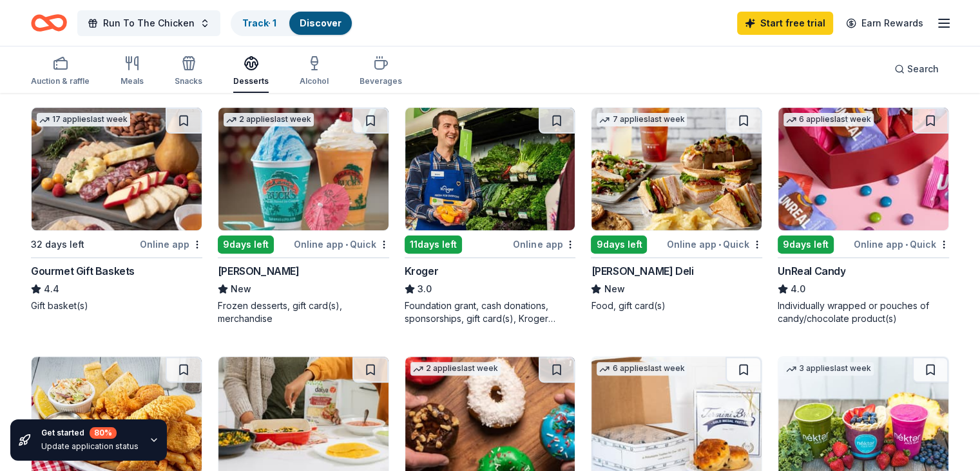 The image size is (980, 471). I want to click on img: Image for UnReal Candy, so click(864, 169).